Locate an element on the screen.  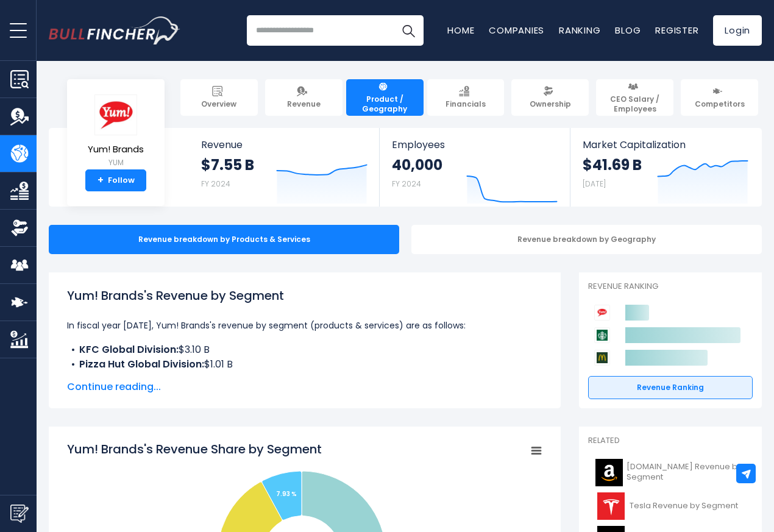
span: Employees is located at coordinates (474, 145).